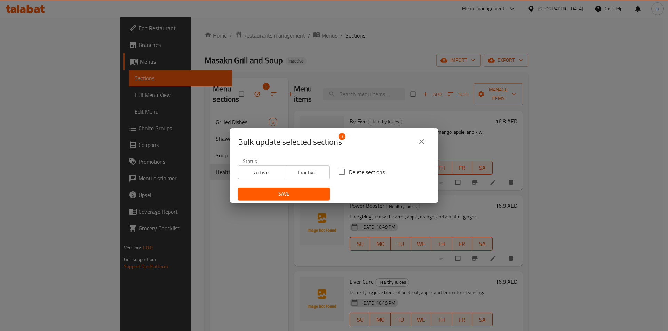 The width and height of the screenshot is (668, 331). Describe the element at coordinates (284, 194) in the screenshot. I see `span: Save` at that location.